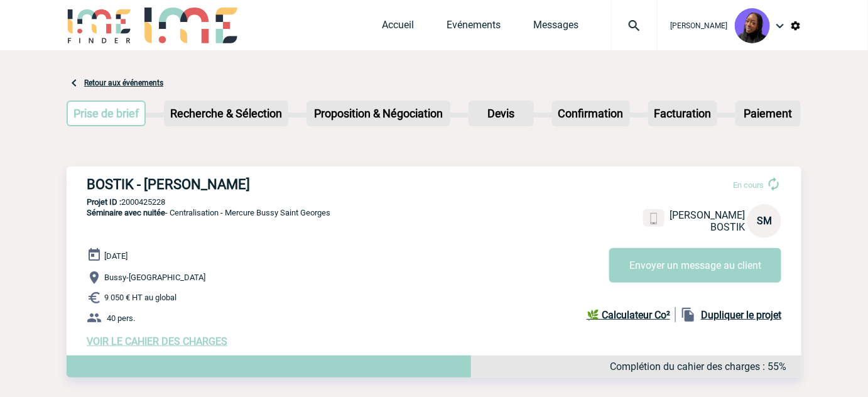 The image size is (868, 397). What do you see at coordinates (752, 26) in the screenshot?
I see `img: 131349-0.png` at bounding box center [752, 26].